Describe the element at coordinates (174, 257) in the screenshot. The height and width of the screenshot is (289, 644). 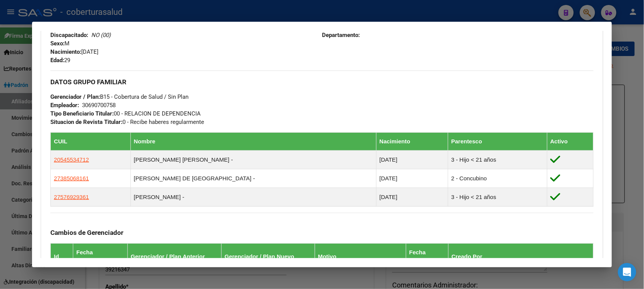
I see `th: Gerenciador / Plan Anterior` at that location.